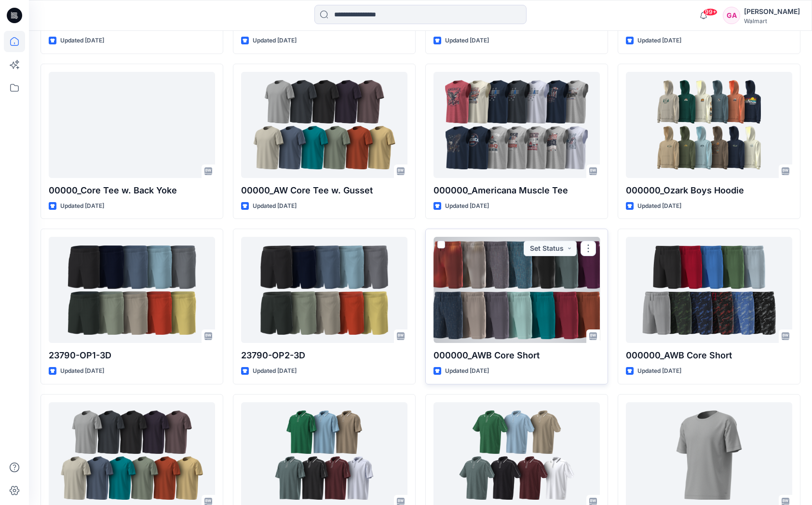 The height and width of the screenshot is (505, 812). Describe the element at coordinates (131, 191) in the screenshot. I see `p: 00000_Core Tee w. Back Yoke` at that location.